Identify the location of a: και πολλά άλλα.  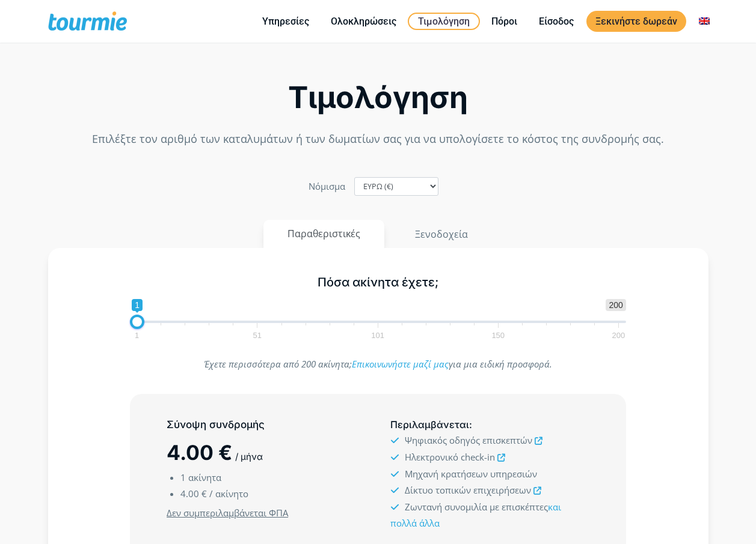
(476, 514).